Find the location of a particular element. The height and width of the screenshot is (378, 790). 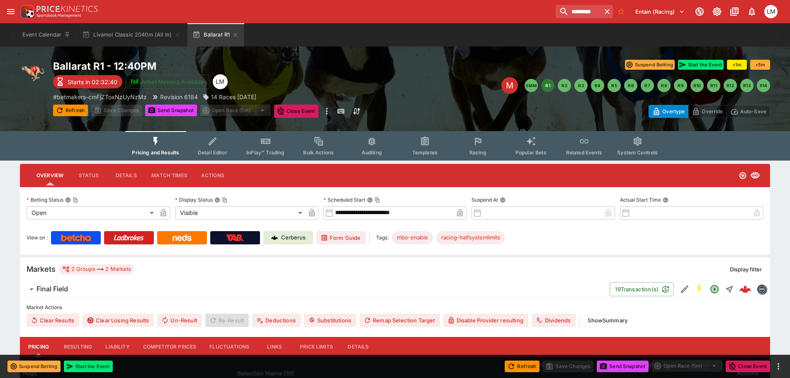

button: Clear Losing Results is located at coordinates (118, 320).